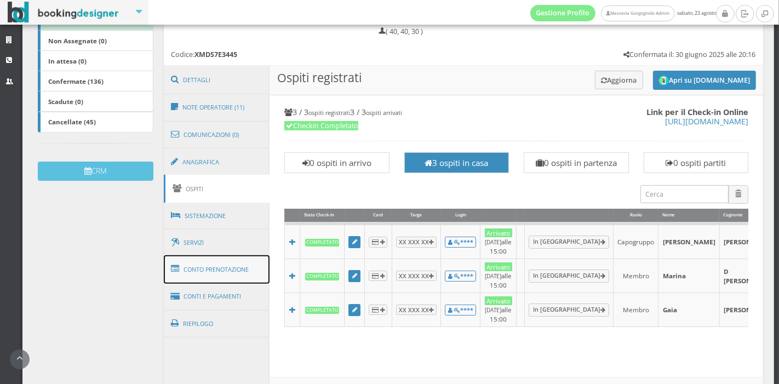 The image size is (779, 384). I want to click on div: Card, so click(378, 215).